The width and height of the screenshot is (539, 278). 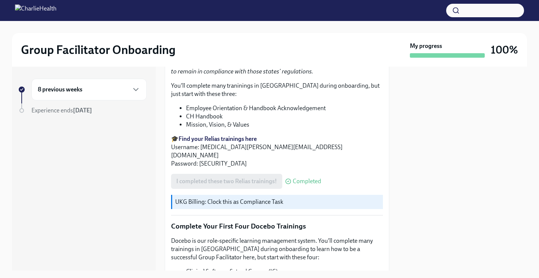 What do you see at coordinates (285, 108) in the screenshot?
I see `li: Employee Orientation & Handbook Acknowledgement` at bounding box center [285, 108].